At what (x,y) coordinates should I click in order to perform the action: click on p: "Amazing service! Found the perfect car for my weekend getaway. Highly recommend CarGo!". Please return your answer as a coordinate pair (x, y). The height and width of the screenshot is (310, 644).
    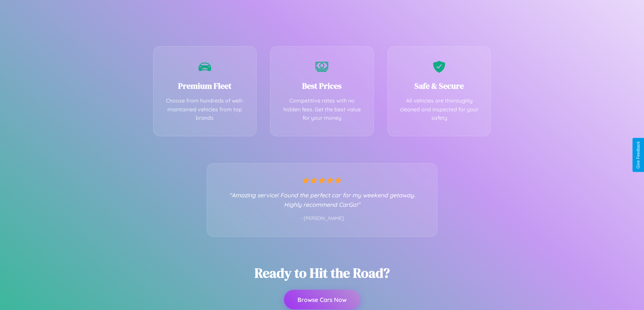
    Looking at the image, I should click on (322, 200).